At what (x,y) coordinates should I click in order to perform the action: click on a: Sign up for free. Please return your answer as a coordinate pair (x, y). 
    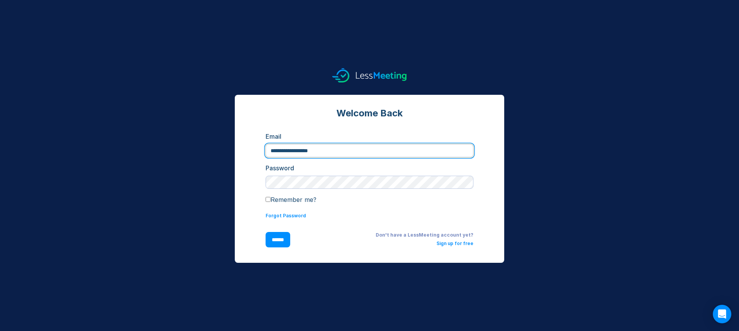
    Looking at the image, I should click on (455, 243).